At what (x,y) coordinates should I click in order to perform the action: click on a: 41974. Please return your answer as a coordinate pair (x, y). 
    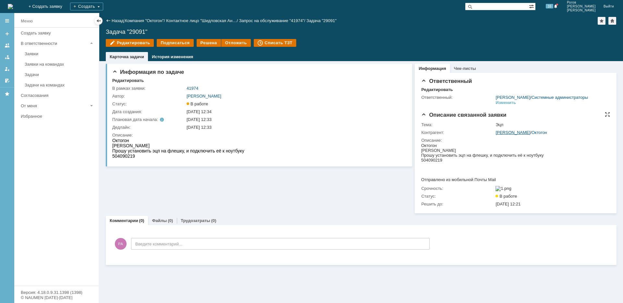
    Looking at the image, I should click on (193, 88).